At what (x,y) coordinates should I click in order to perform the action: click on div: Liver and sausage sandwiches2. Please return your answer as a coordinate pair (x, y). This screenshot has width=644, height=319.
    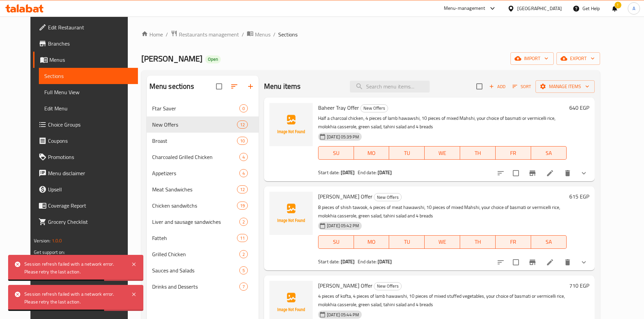
    Looking at the image, I should click on (202, 222).